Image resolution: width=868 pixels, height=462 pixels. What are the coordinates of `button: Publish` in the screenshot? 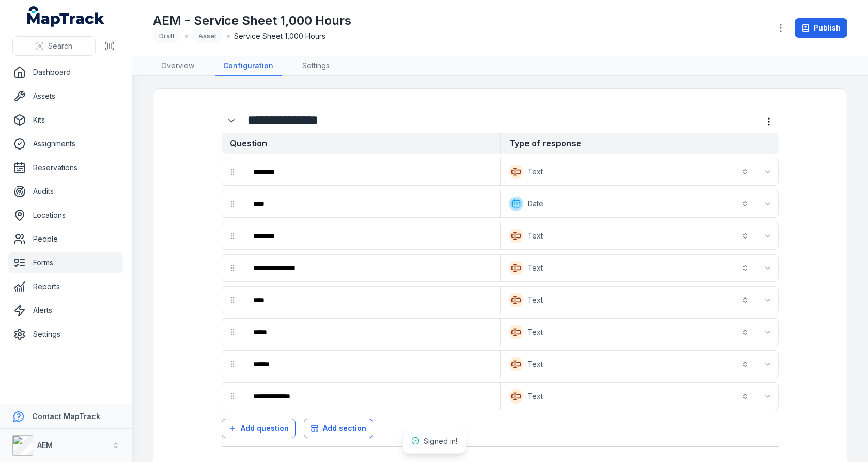 It's located at (821, 28).